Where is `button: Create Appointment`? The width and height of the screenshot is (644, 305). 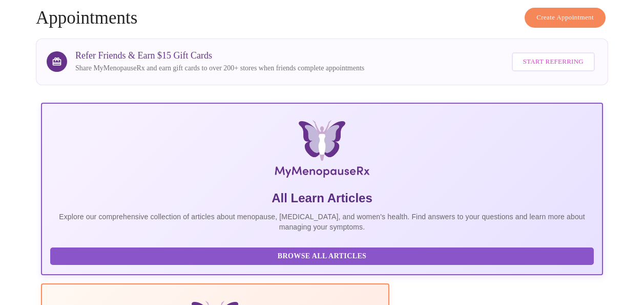 button: Create Appointment is located at coordinates (565, 18).